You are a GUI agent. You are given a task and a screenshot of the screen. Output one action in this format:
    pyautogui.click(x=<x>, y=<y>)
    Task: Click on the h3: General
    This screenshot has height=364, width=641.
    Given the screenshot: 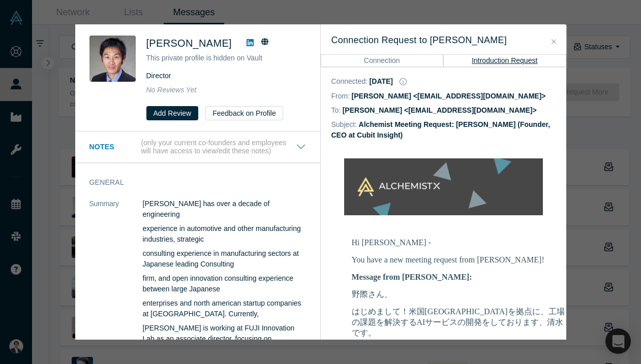 What is the action you would take?
    pyautogui.click(x=191, y=182)
    